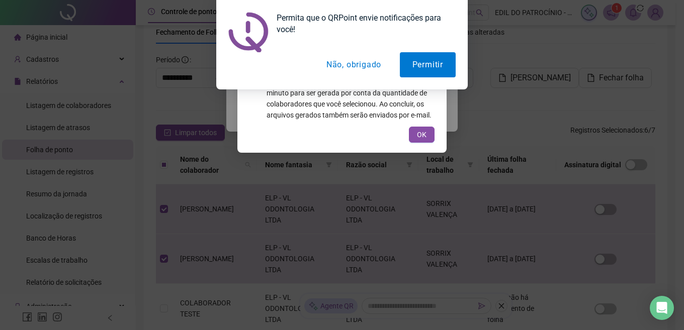 This screenshot has width=684, height=330. What do you see at coordinates (350, 99) in the screenshot?
I see `div: Sua folha de ponto irá demorar aproximadamente 1 minuto para ser gerada por conta da quantidade d...` at bounding box center [350, 99].